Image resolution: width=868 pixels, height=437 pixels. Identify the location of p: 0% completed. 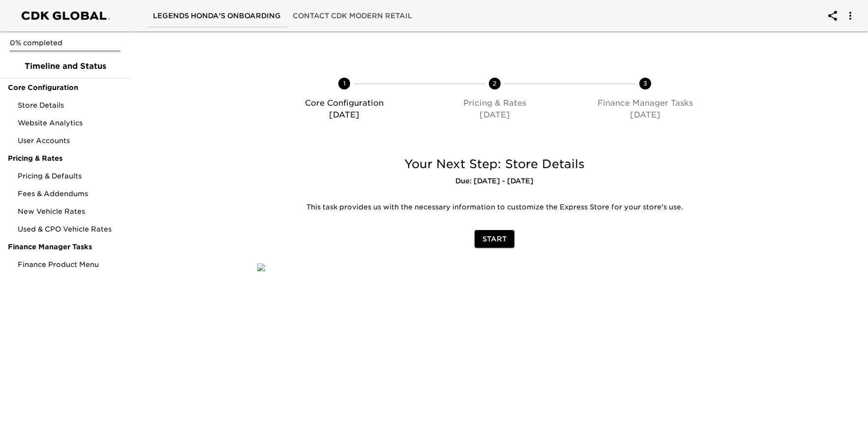
(65, 43).